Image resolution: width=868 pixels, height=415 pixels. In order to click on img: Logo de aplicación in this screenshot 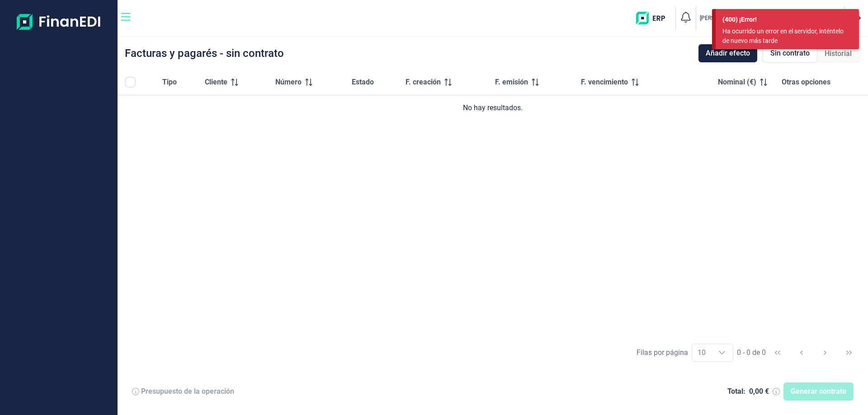, I will do `click(59, 21)`.